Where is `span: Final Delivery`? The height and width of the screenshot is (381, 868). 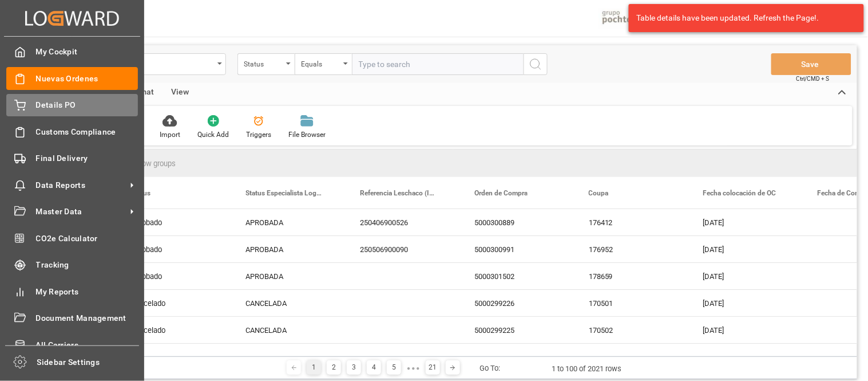
span: Final Delivery is located at coordinates (87, 158).